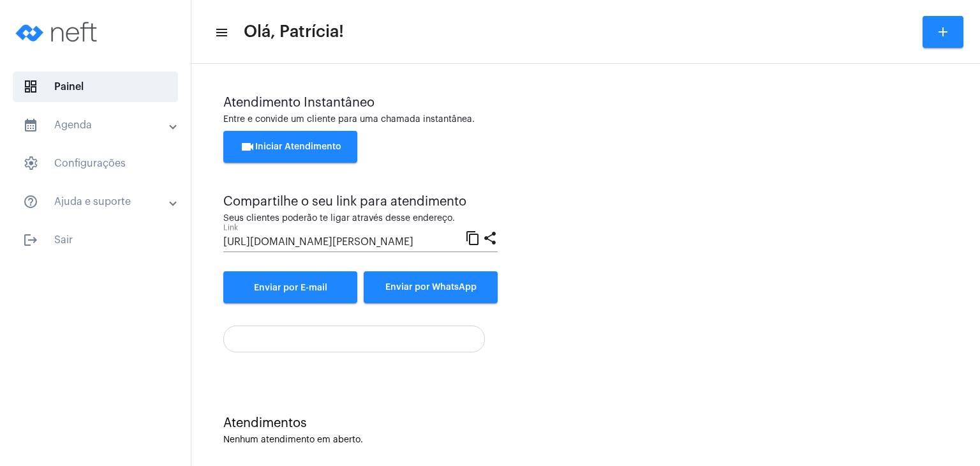 The width and height of the screenshot is (980, 466). I want to click on span: Painel, so click(95, 87).